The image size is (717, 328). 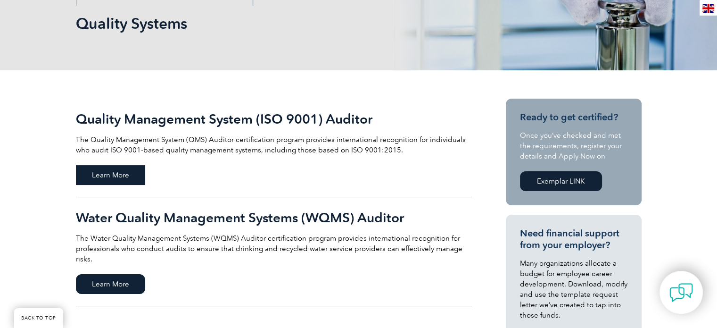 What do you see at coordinates (574, 239) in the screenshot?
I see `h3: Need financial support from your employer?` at bounding box center [574, 239].